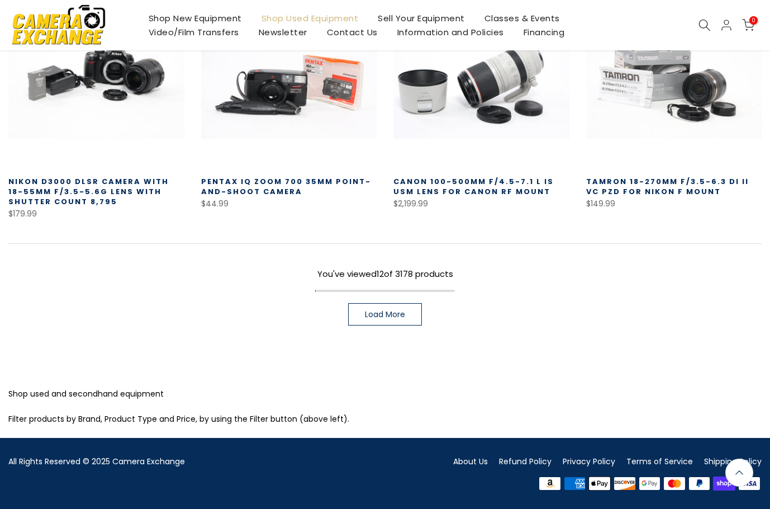 The width and height of the screenshot is (770, 509). I want to click on a: Classes & Events, so click(522, 18).